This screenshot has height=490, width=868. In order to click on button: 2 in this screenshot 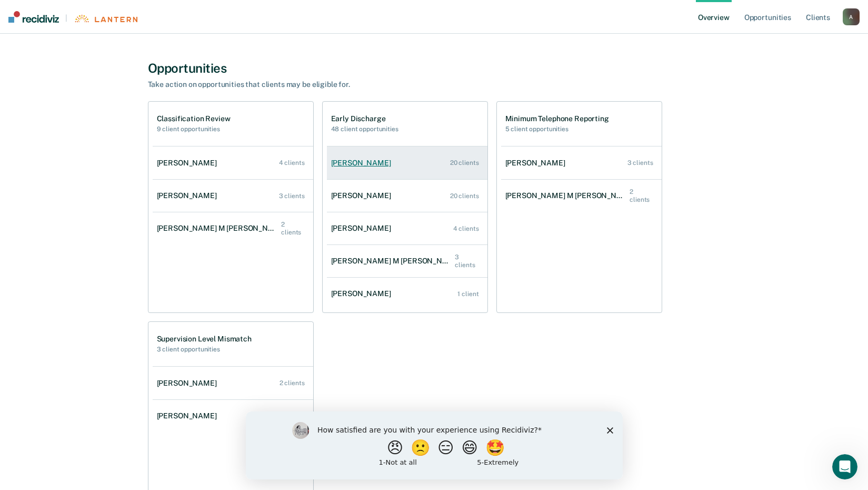, I will do `click(175, 36)`.